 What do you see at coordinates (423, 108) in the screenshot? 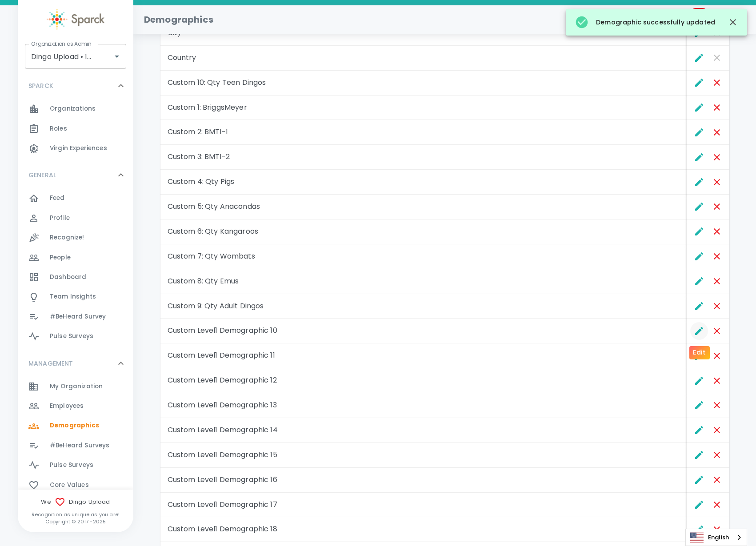
I see `td: Custom 1: BriggsMeyer` at bounding box center [423, 108].